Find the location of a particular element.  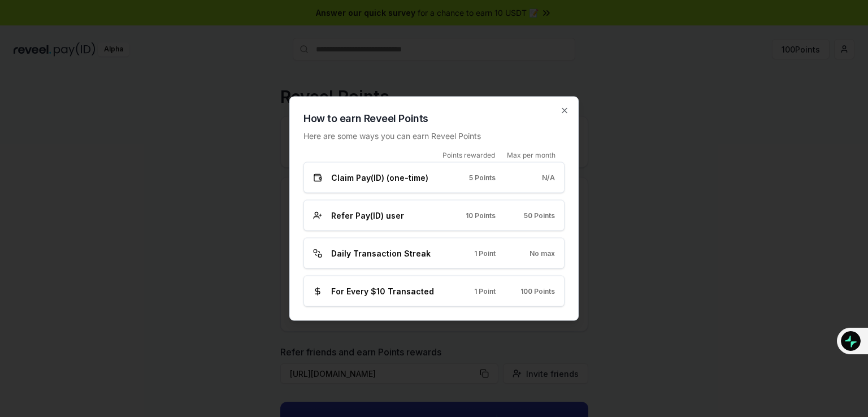

span: Daily Transaction Streak is located at coordinates (381, 253).